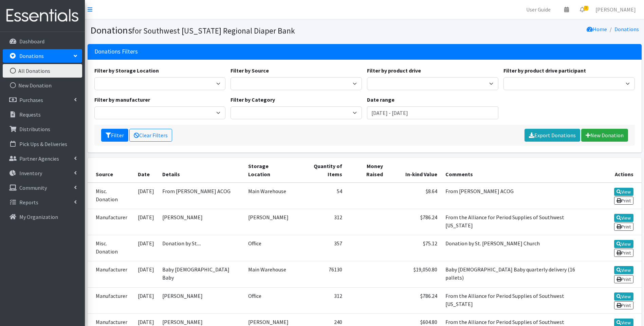  What do you see at coordinates (43, 100) in the screenshot?
I see `a: Purchases` at bounding box center [43, 100].